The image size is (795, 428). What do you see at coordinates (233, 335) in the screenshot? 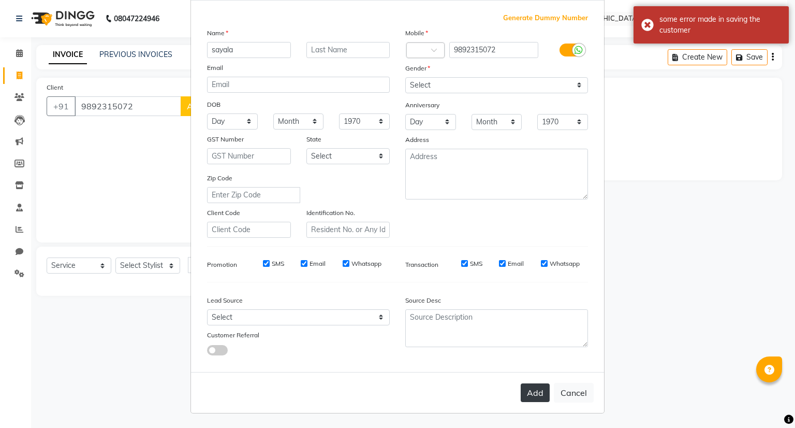
I see `label: Customer Referral` at bounding box center [233, 335].